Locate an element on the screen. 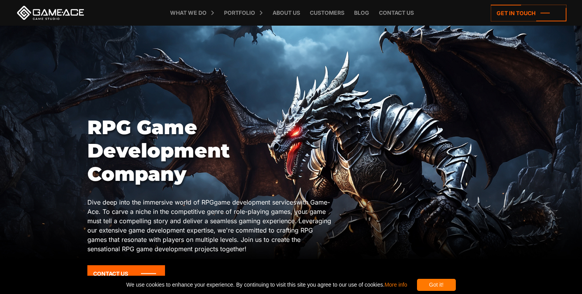 Image resolution: width=582 pixels, height=294 pixels. a: Get in touch is located at coordinates (528, 13).